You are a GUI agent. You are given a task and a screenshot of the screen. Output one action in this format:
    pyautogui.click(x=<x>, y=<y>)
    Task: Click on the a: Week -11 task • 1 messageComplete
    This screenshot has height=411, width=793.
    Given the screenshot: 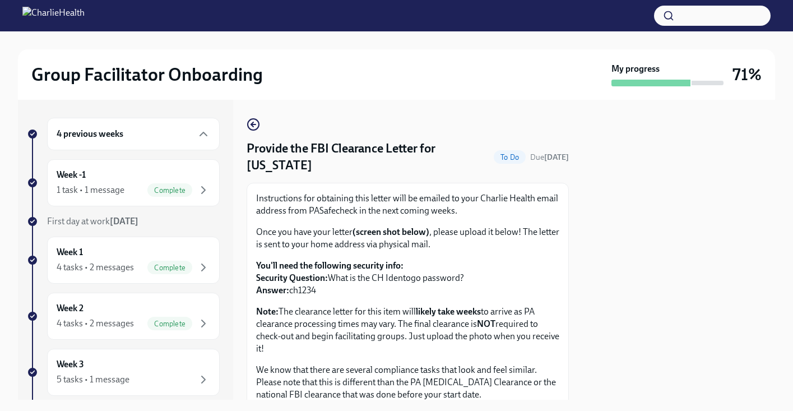 What is the action you would take?
    pyautogui.click(x=123, y=183)
    